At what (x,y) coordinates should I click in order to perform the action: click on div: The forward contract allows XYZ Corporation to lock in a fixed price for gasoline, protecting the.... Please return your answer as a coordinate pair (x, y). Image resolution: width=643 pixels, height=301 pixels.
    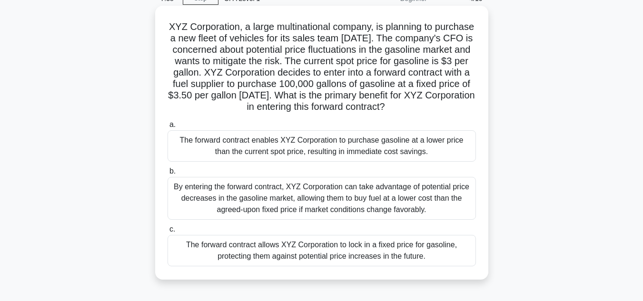
    Looking at the image, I should click on (322, 251).